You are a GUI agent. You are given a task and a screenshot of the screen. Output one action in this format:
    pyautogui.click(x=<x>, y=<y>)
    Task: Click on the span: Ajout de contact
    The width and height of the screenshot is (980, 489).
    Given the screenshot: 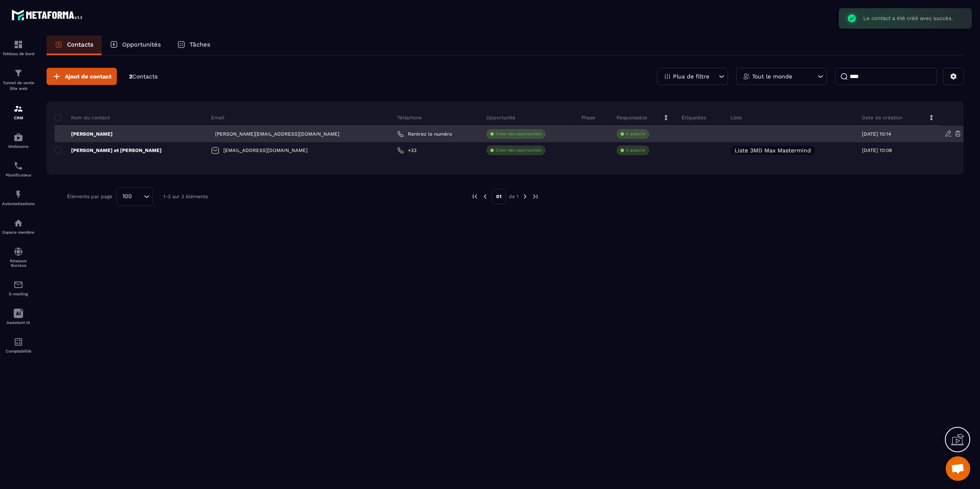 What is the action you would take?
    pyautogui.click(x=88, y=76)
    